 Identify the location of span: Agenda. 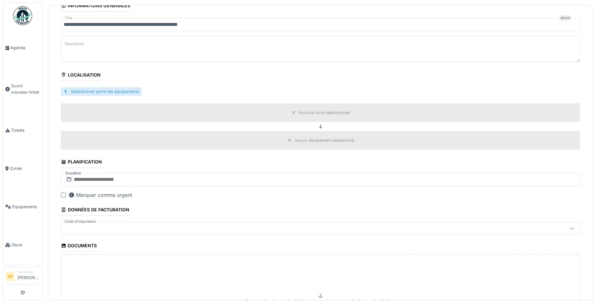
(25, 48).